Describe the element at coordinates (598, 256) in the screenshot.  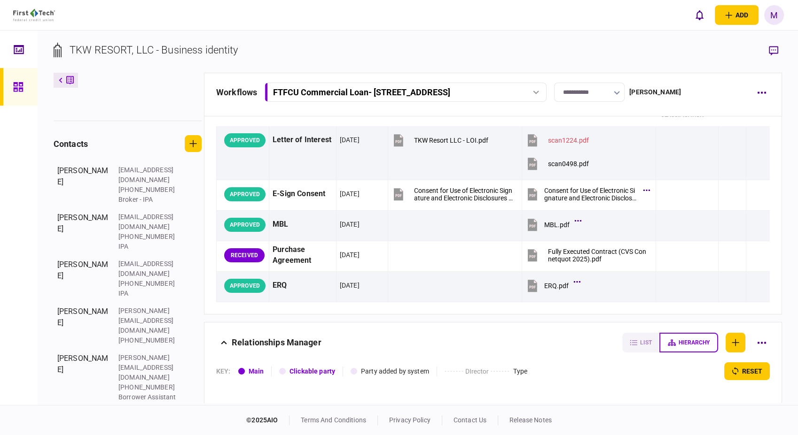
I see `div: Fully Executed Contract (CVS Connetquot 2025).pdf` at that location.